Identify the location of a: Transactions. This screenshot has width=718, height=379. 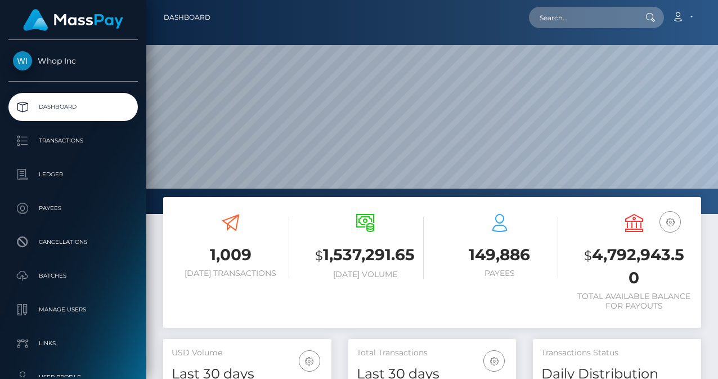
(73, 141).